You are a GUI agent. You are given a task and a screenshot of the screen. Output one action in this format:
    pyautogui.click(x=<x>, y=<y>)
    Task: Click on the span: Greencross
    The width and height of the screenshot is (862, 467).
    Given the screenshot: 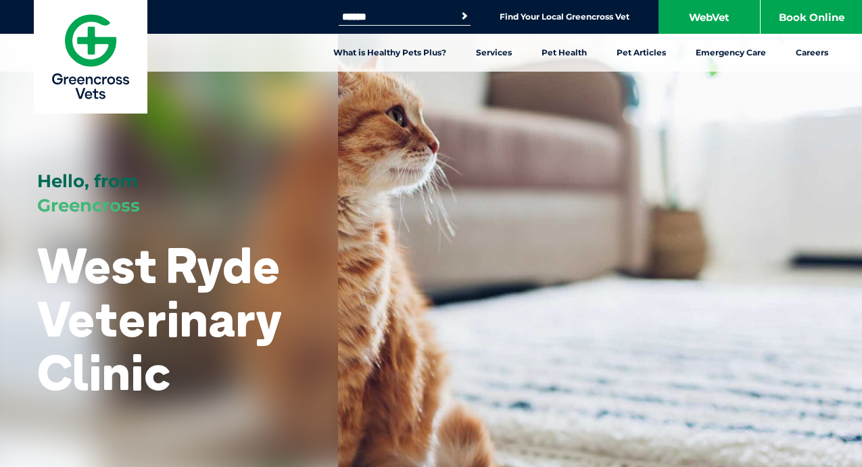 What is the action you would take?
    pyautogui.click(x=89, y=206)
    